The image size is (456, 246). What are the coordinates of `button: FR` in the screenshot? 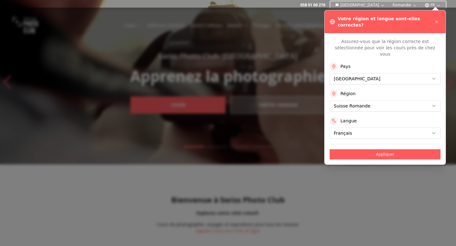 It's located at (433, 5).